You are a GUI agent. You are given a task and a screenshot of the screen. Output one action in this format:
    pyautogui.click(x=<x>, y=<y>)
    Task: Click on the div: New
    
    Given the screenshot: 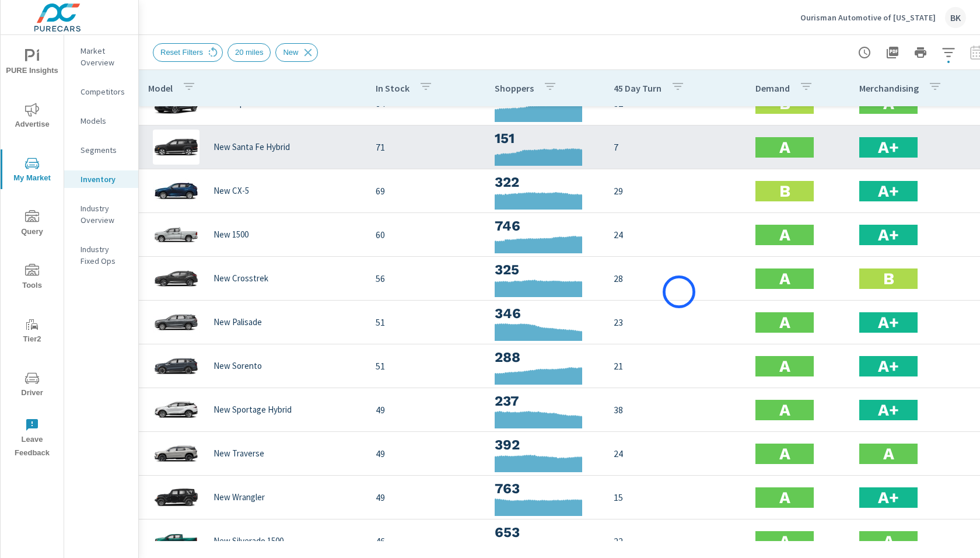 What is the action you would take?
    pyautogui.click(x=296, y=52)
    